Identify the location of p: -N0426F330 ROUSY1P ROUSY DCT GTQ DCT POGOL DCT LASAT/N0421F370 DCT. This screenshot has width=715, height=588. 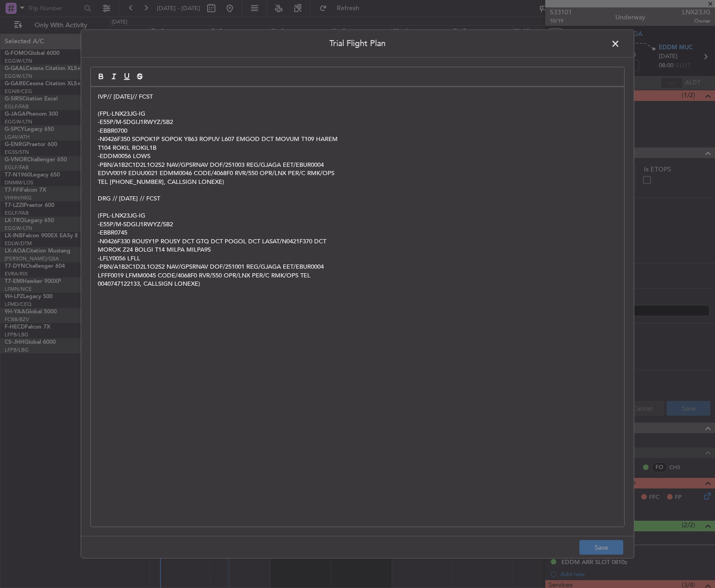
(358, 242).